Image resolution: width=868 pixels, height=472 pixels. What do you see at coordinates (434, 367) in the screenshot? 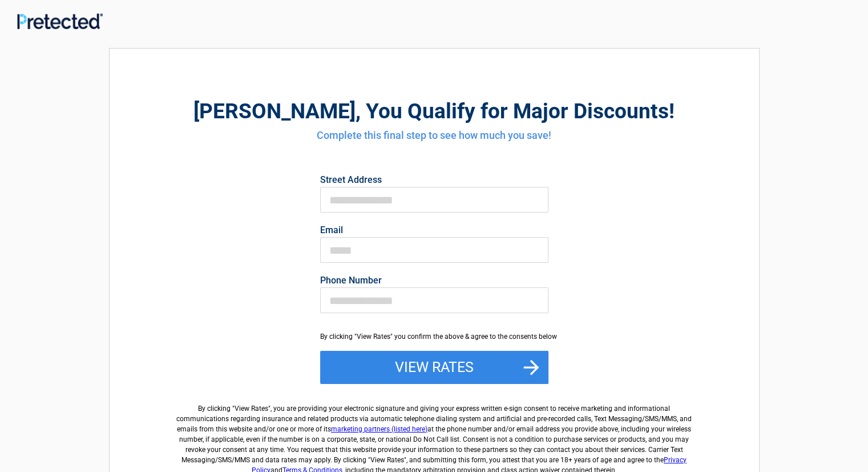
I see `button: View Rates` at bounding box center [434, 367].